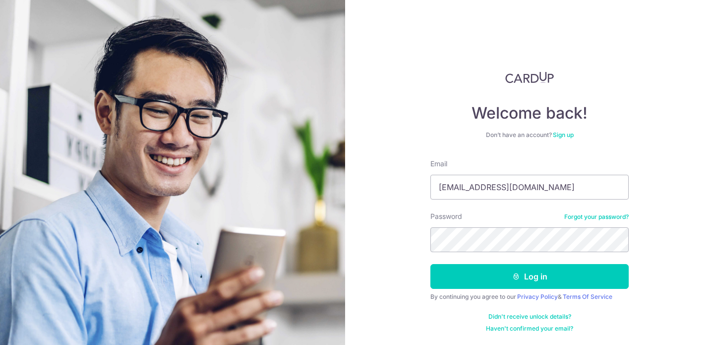 Image resolution: width=714 pixels, height=345 pixels. Describe the element at coordinates (537, 296) in the screenshot. I see `a: Privacy Policy` at that location.